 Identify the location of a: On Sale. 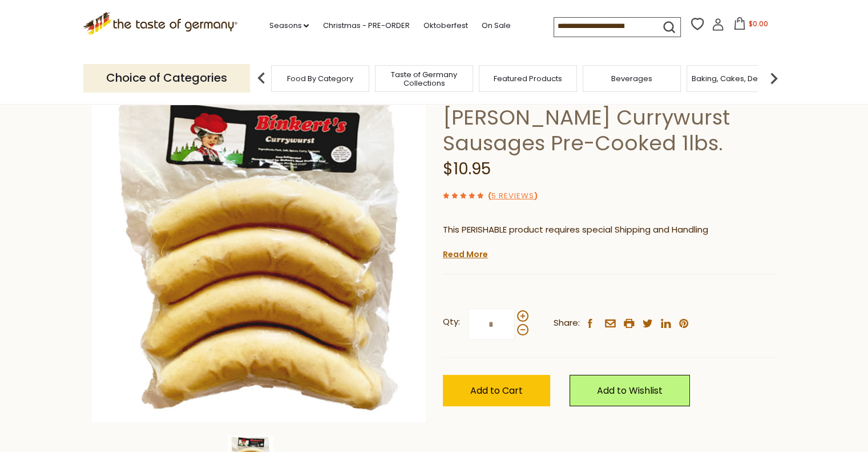
(495, 26).